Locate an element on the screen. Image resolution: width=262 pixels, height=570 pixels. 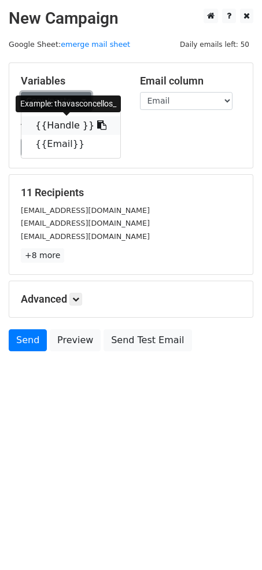
a: +8 more is located at coordinates (42, 255).